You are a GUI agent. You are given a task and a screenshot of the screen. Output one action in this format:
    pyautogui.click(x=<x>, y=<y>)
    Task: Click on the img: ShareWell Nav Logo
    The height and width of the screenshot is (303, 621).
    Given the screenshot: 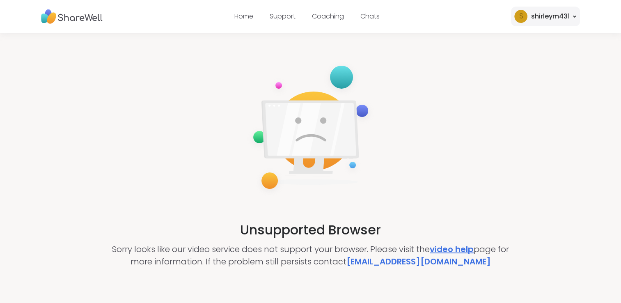 What is the action you would take?
    pyautogui.click(x=72, y=16)
    